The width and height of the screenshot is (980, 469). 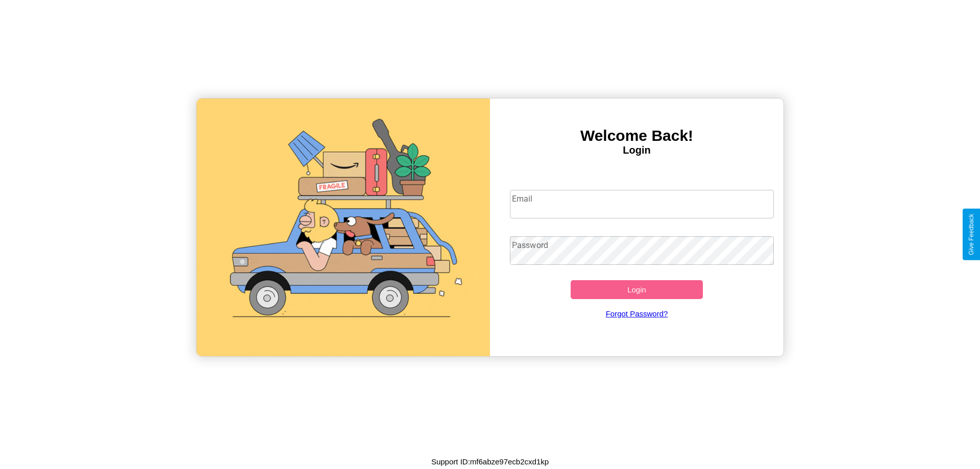 I want to click on h4: Login, so click(x=636, y=150).